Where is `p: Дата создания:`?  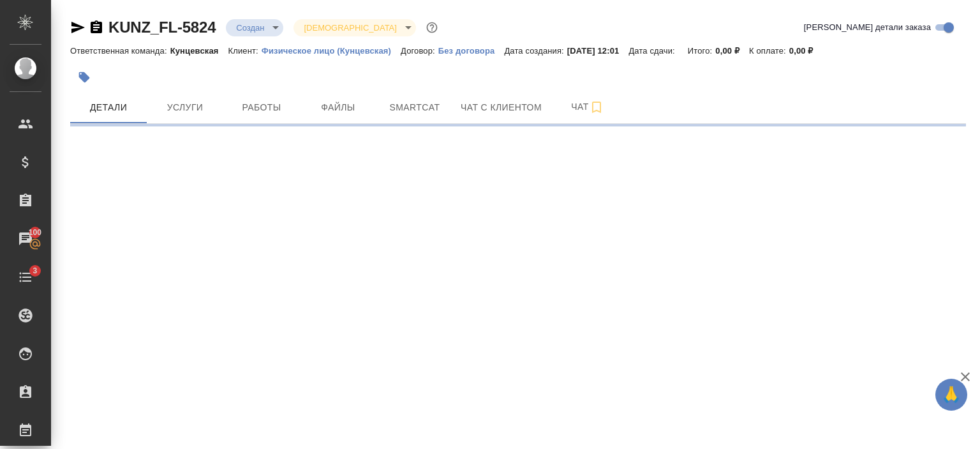 p: Дата создания: is located at coordinates (535, 51).